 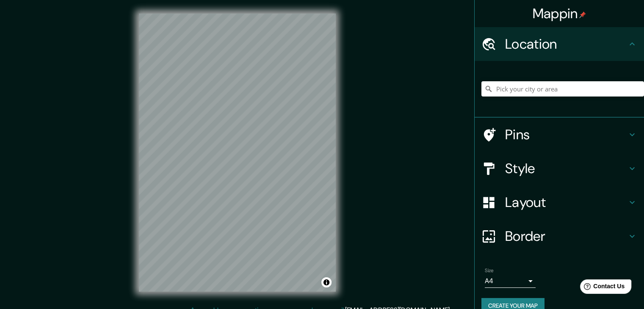 I want to click on div: Location, so click(x=559, y=44).